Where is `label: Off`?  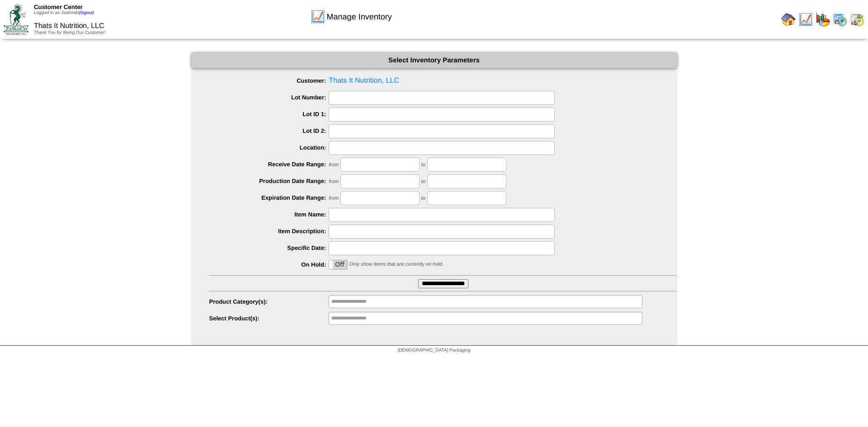 label: Off is located at coordinates (338, 265).